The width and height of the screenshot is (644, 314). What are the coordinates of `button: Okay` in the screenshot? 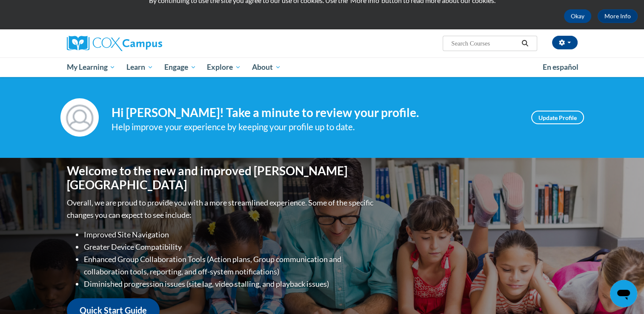 It's located at (578, 16).